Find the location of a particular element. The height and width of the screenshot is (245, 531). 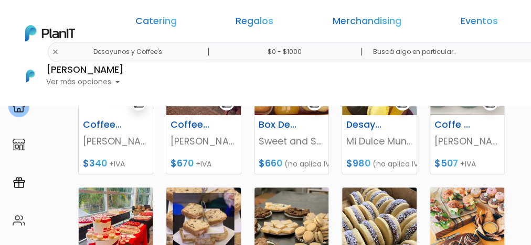

h6: Coffe break 7 is located at coordinates (454, 125).